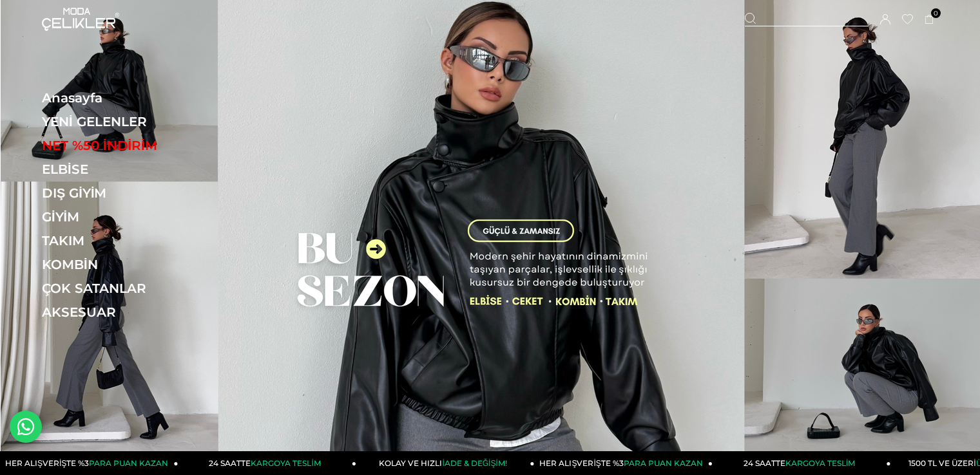 Image resolution: width=980 pixels, height=475 pixels. I want to click on a: AKSESUAR, so click(131, 312).